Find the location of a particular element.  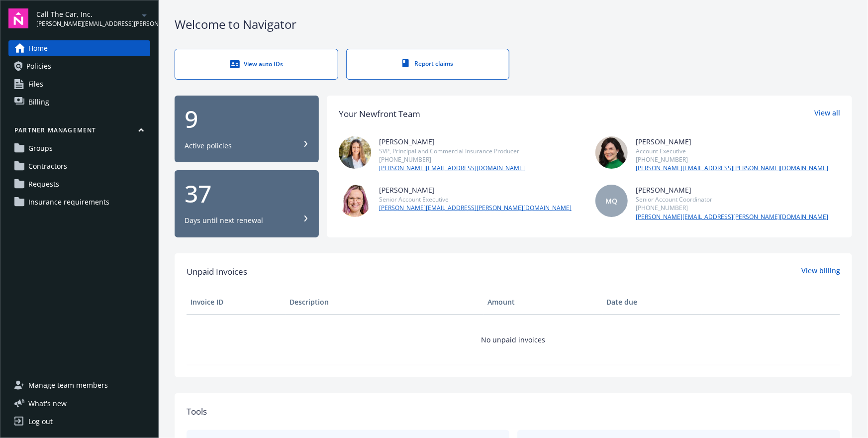

th: Invoice ID is located at coordinates (236, 302).